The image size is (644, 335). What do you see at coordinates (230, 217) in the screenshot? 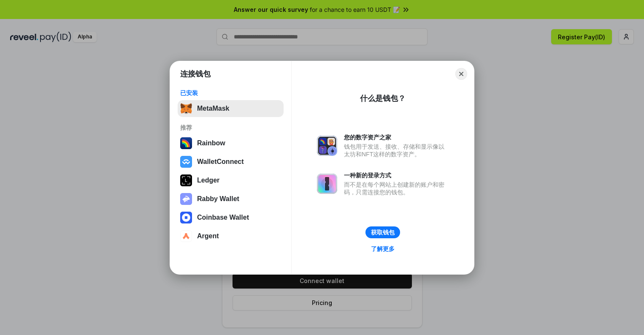
I see `button: Coinbase Wallet` at bounding box center [230, 217].